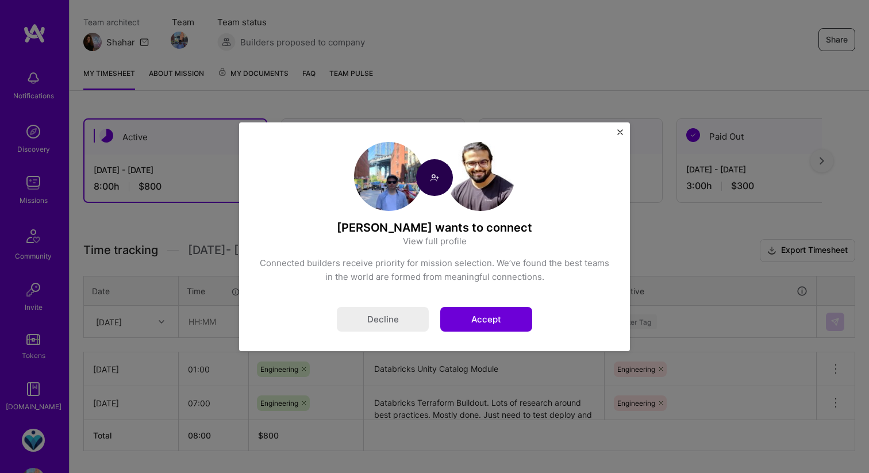 The width and height of the screenshot is (869, 473). I want to click on img: Connect, so click(435, 178).